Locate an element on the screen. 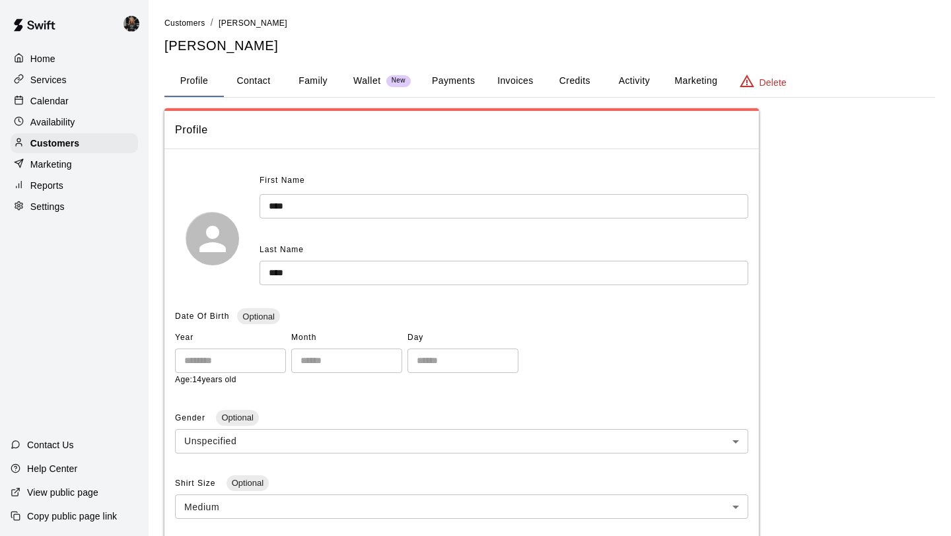  p: Services is located at coordinates (48, 80).